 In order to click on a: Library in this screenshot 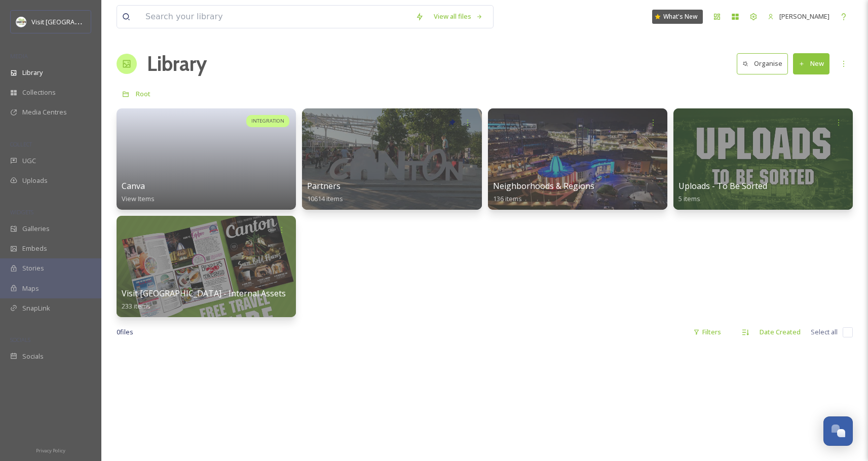, I will do `click(177, 64)`.